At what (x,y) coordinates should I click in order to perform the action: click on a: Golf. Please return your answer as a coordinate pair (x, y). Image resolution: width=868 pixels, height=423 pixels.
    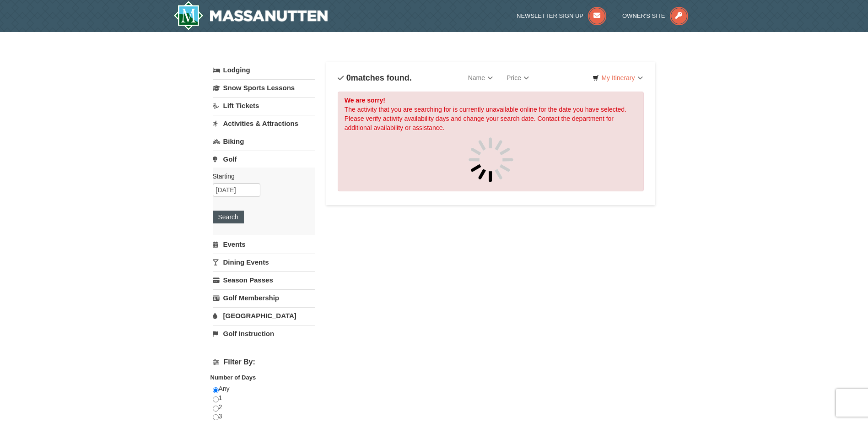
    Looking at the image, I should click on (264, 159).